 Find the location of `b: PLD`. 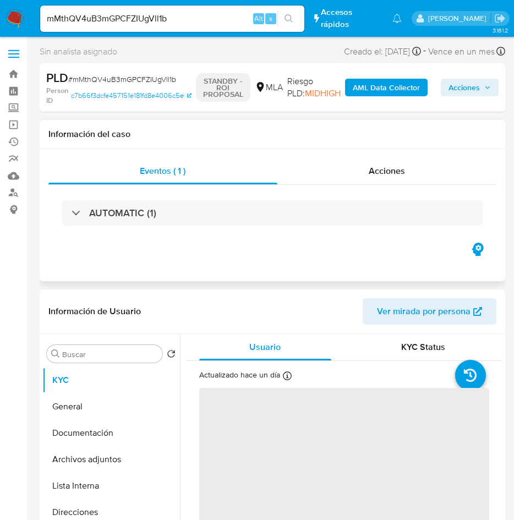

b: PLD is located at coordinates (57, 78).